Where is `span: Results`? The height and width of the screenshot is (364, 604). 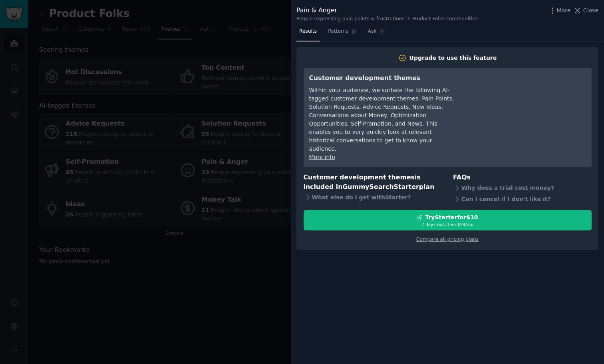 span: Results is located at coordinates (308, 31).